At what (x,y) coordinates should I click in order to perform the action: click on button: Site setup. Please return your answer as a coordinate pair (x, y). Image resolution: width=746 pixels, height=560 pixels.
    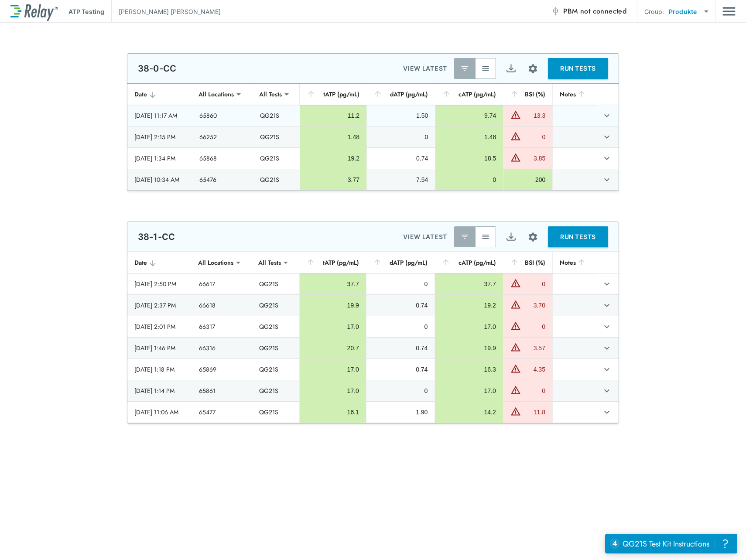
    Looking at the image, I should click on (532, 69).